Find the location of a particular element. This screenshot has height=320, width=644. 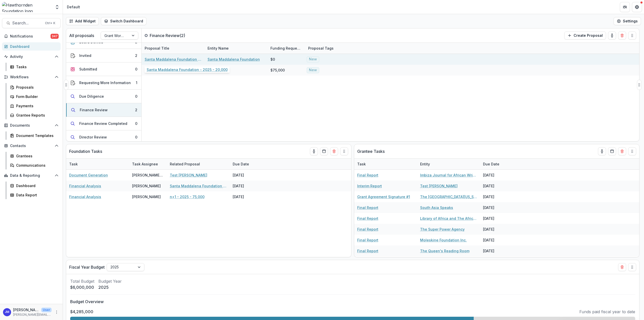

button: Add Widget is located at coordinates (82, 21).